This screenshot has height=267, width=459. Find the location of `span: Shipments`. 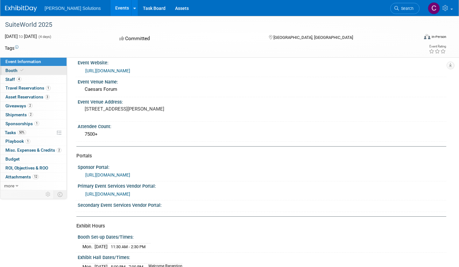

span: Shipments is located at coordinates (19, 115).